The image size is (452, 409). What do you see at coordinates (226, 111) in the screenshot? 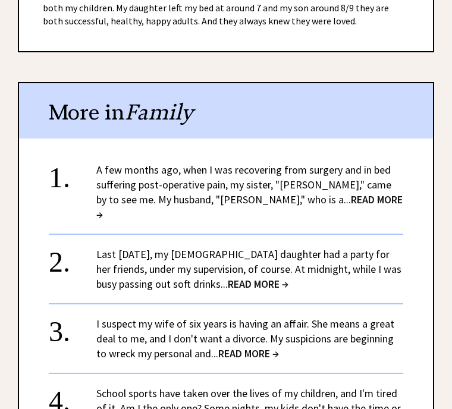
I see `div: More in` at bounding box center [226, 111].